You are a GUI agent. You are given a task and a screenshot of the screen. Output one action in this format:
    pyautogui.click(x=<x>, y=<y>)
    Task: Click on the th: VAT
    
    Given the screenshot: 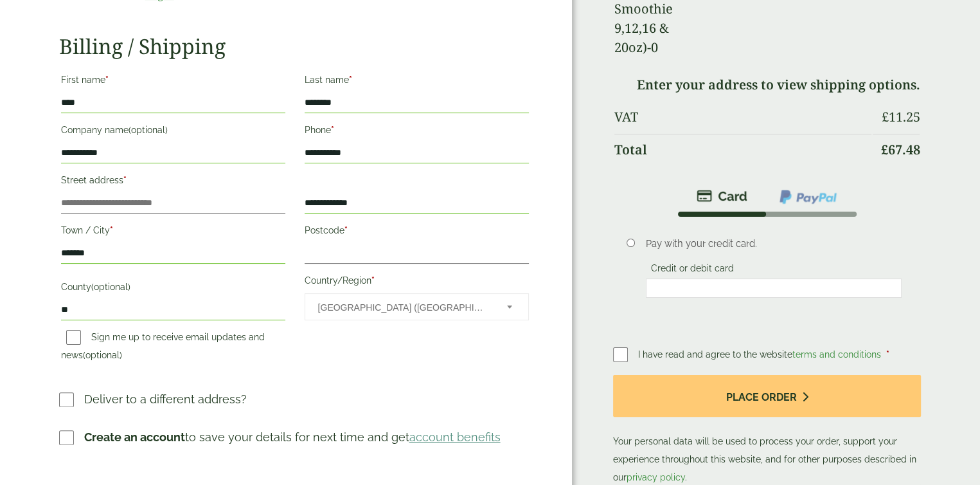 What is the action you would take?
    pyautogui.click(x=743, y=117)
    